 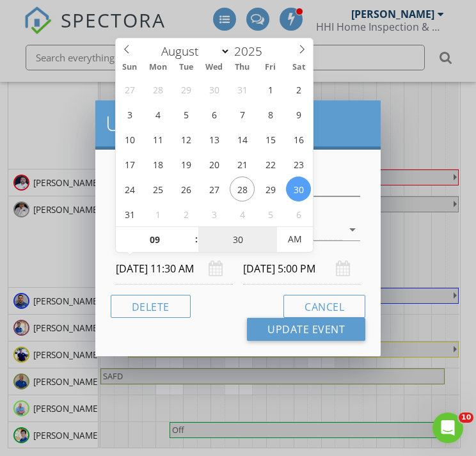 I want to click on span: August 26, 2025, so click(x=185, y=189).